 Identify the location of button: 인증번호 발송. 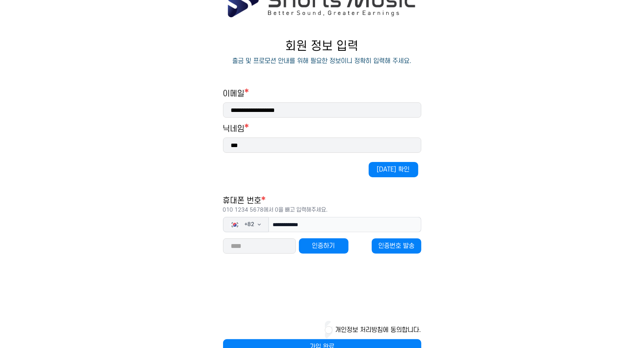
(397, 246).